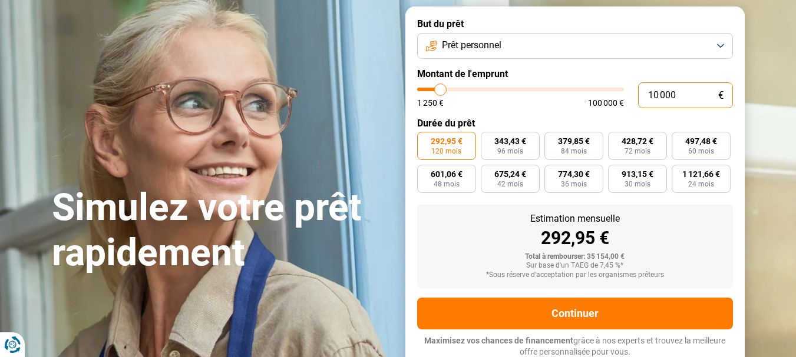 The image size is (796, 357). What do you see at coordinates (446, 174) in the screenshot?
I see `span: 601,06 €` at bounding box center [446, 174].